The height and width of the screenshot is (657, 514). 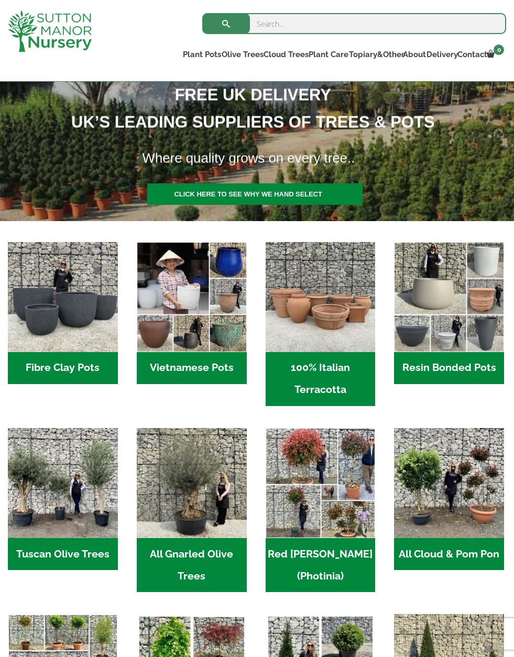 I want to click on a: Delivery, so click(x=440, y=54).